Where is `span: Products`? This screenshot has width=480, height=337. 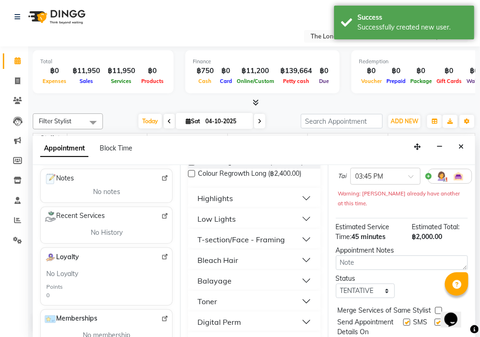 span: Products is located at coordinates (153, 81).